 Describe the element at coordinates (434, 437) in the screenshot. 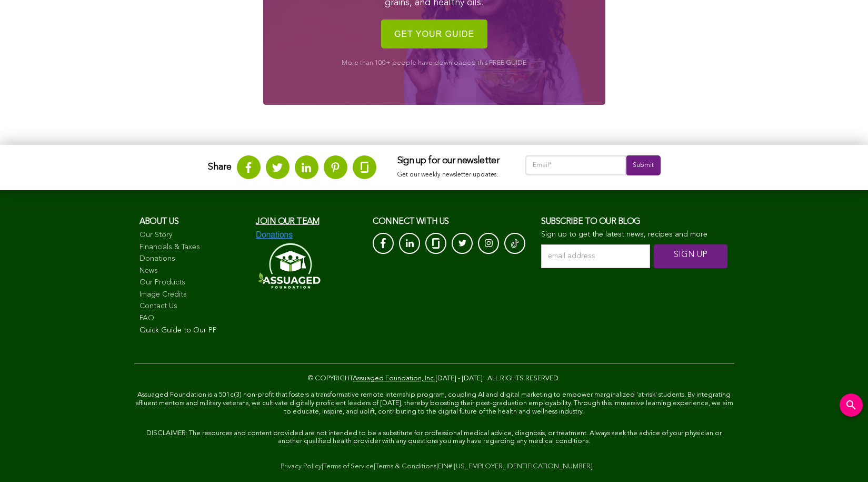

I see `span: DISCLAIMER: The resources and content provided are not intended to be a substitute for profession...` at that location.